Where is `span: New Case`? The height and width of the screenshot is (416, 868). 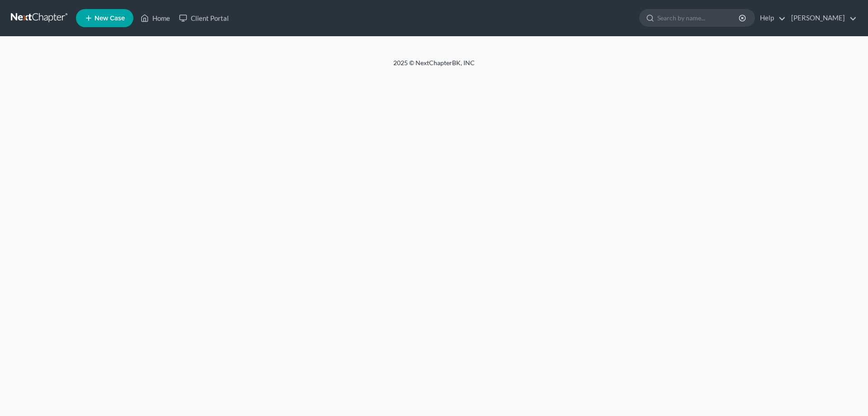
span: New Case is located at coordinates (109, 18).